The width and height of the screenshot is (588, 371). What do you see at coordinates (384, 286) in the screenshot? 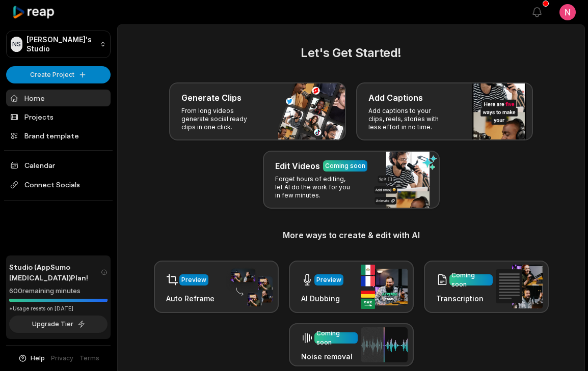
I see `img: ai_dubbing.png` at bounding box center [384, 286].